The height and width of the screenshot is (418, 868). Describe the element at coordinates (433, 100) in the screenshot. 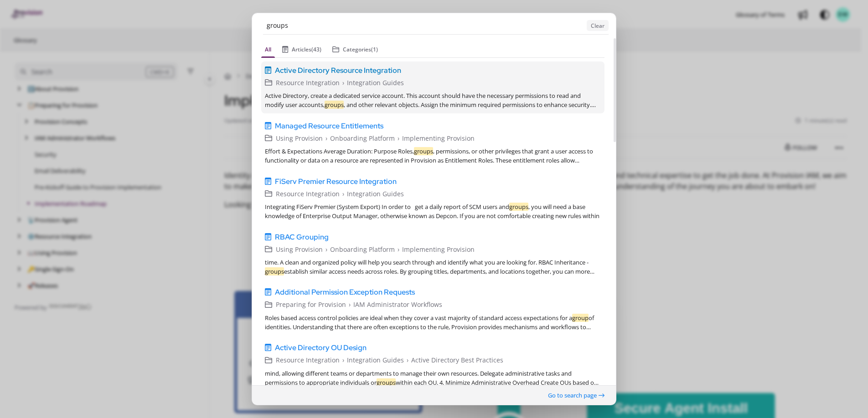

I see `div: Active Directory, create a dedicated service account. This account should have the necessary perm...` at that location.